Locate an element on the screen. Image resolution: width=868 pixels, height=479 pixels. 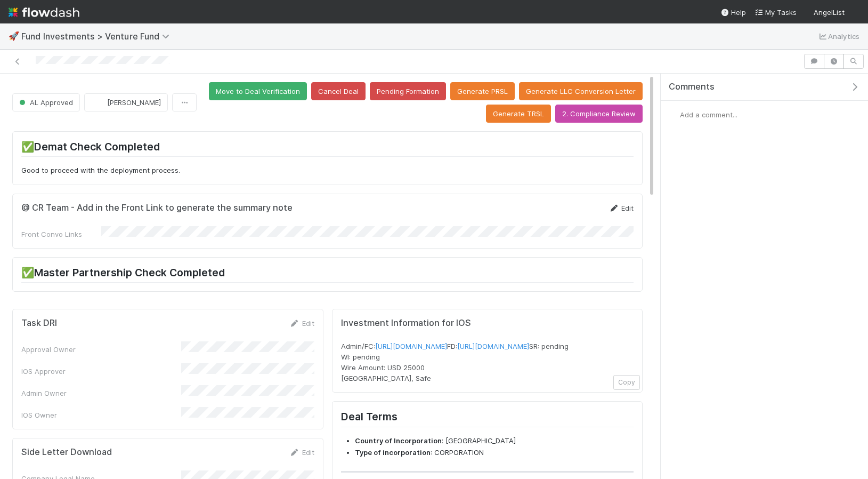
span: My Tasks is located at coordinates (776, 12).